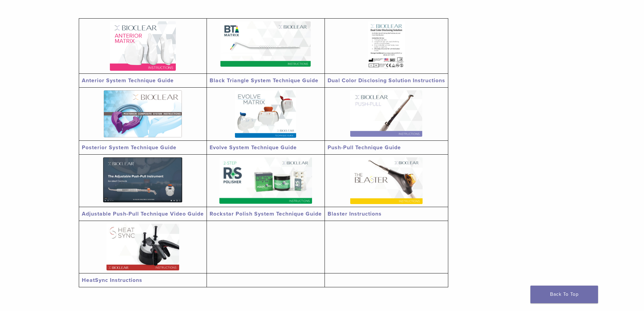 The width and height of the screenshot is (644, 311). What do you see at coordinates (386, 81) in the screenshot?
I see `a: Dual Color Disclosing Solution Instructions` at bounding box center [386, 81].